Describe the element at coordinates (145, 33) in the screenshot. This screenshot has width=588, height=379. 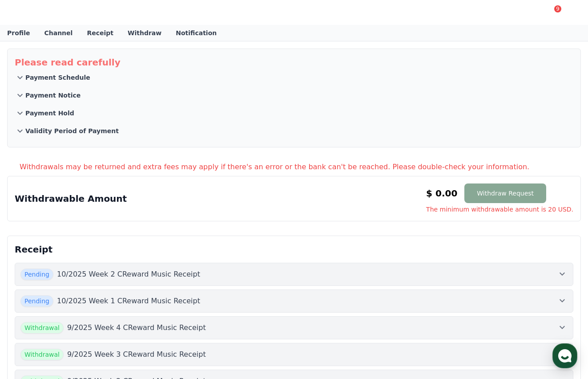
I see `a: Withdraw` at that location.